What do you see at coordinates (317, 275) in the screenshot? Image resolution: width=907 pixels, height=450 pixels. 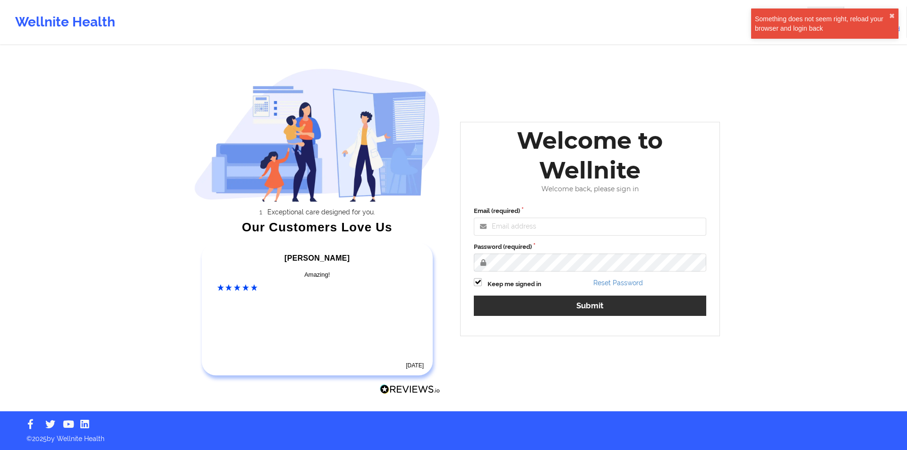 I see `div: Amazing!` at bounding box center [317, 275].